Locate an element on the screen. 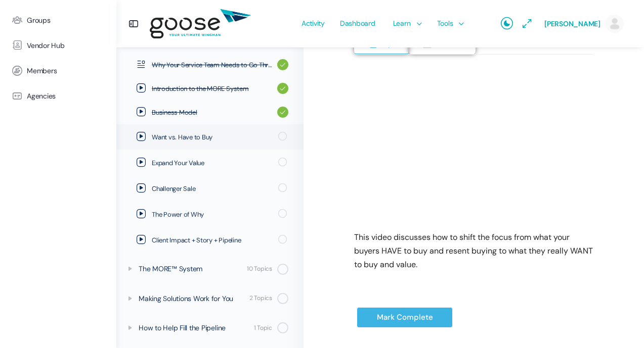 The image size is (644, 348). a: Why Your Service Team Needs to Go Through Sales Training is located at coordinates (210, 65).